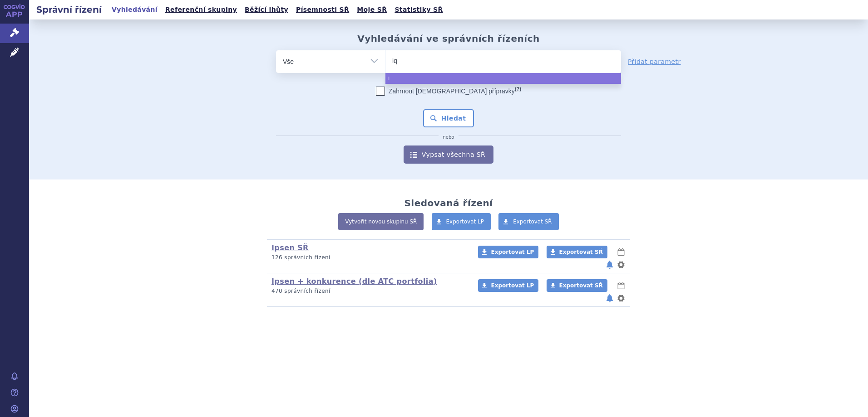 This screenshot has height=417, width=868. What do you see at coordinates (134, 9) in the screenshot?
I see `a: Vyhledávání` at bounding box center [134, 9].